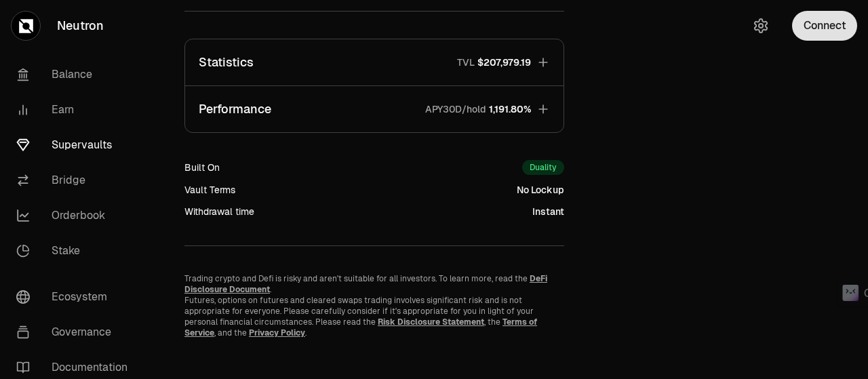  I want to click on p: Statistics, so click(226, 62).